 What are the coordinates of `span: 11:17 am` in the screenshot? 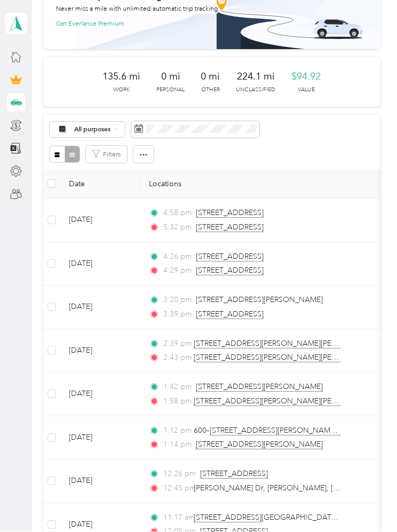 It's located at (176, 518).